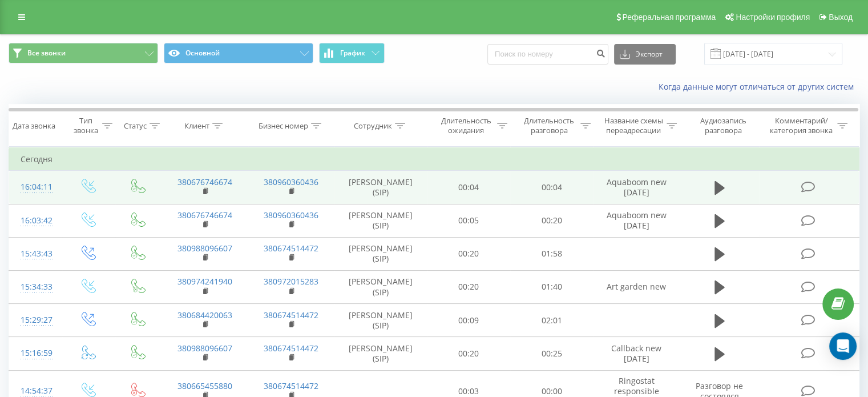  I want to click on a: 380665455880, so click(205, 385).